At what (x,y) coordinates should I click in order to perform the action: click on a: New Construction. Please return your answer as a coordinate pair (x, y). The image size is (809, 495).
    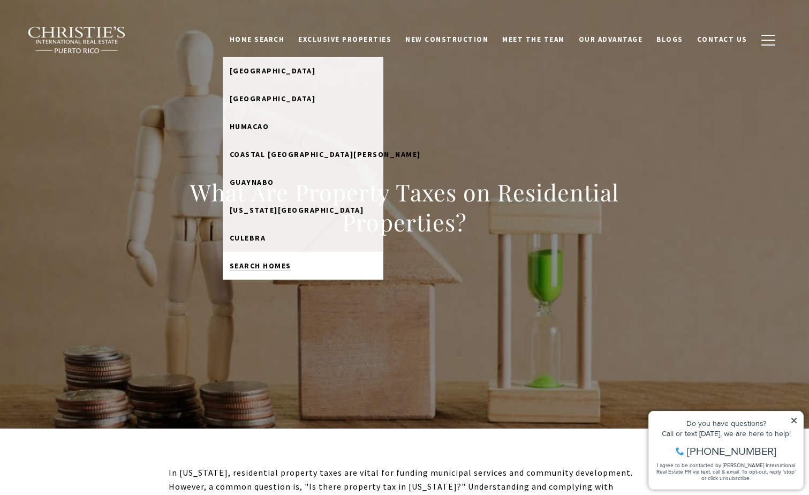
    Looking at the image, I should click on (447, 40).